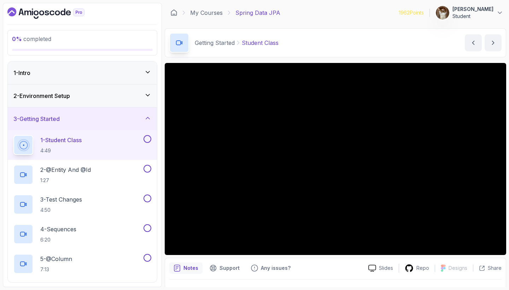 The image size is (509, 290). Describe the element at coordinates (61, 151) in the screenshot. I see `p: 4:49` at that location.